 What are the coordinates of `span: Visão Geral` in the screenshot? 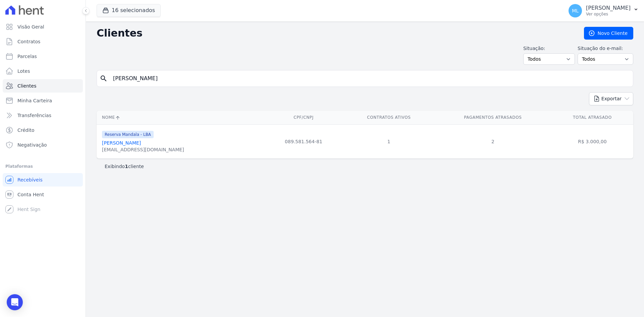 It's located at (31, 27).